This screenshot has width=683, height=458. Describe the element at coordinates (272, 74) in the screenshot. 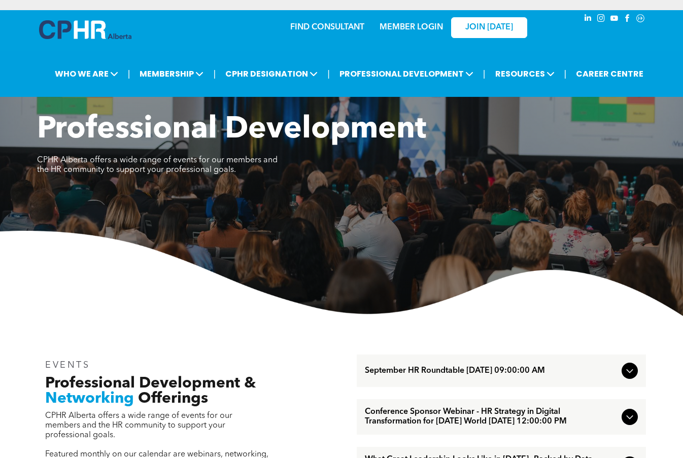

I see `span: CPHR DESIGNATION` at that location.